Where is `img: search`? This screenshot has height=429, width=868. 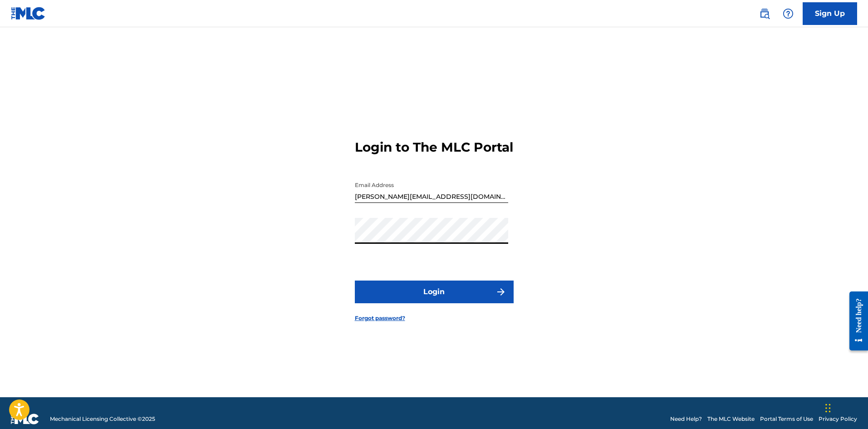
img: search is located at coordinates (765, 14).